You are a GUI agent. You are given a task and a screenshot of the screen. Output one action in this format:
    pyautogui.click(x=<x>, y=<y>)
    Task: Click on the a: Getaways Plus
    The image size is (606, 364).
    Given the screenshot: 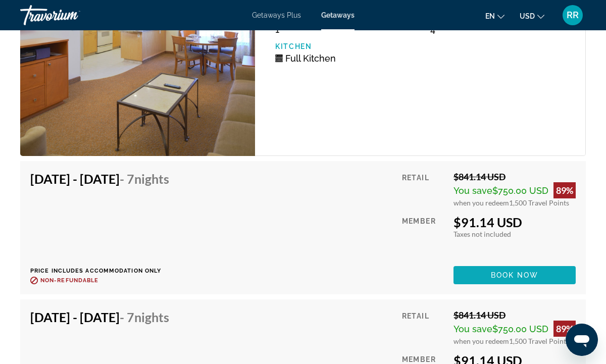 What is the action you would take?
    pyautogui.click(x=277, y=15)
    